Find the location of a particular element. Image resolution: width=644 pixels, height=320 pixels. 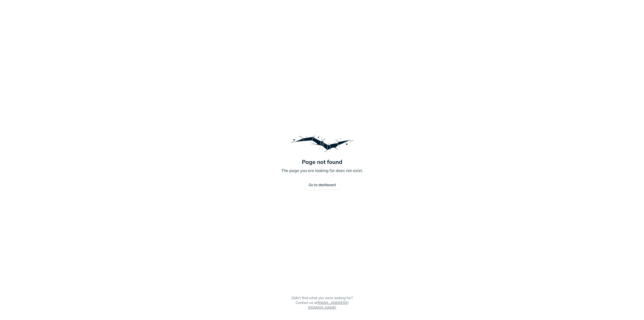

img: Error is located at coordinates (322, 144).